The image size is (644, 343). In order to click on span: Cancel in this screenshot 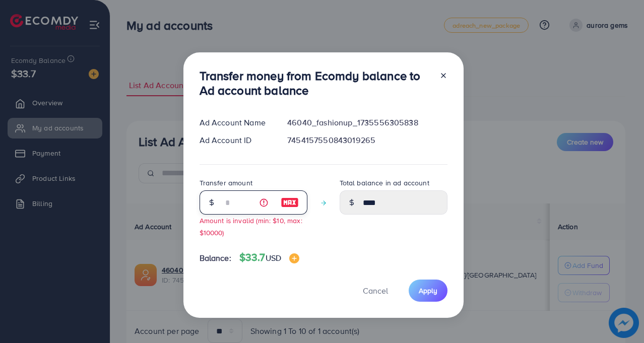, I will do `click(376, 291)`.